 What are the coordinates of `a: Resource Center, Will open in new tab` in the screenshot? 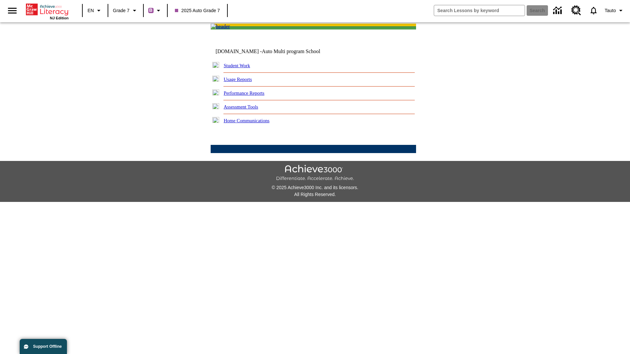 It's located at (576, 10).